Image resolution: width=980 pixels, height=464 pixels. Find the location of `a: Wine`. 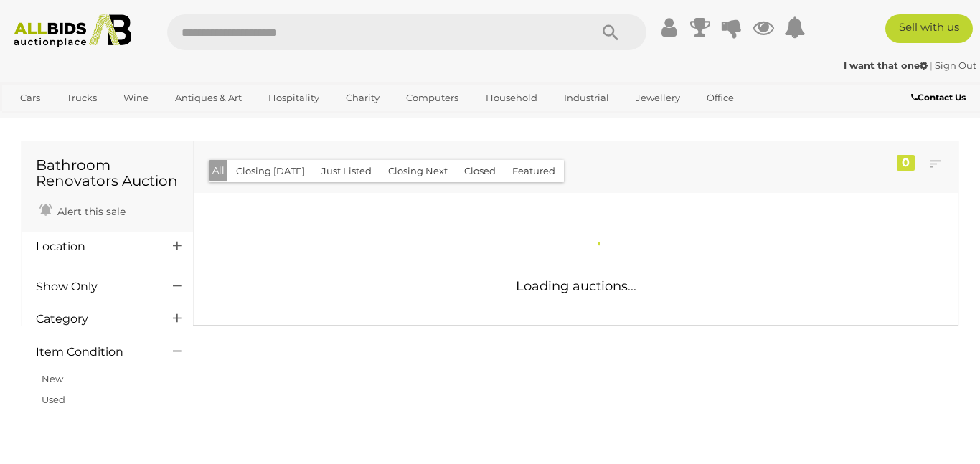

a: Wine is located at coordinates (135, 98).